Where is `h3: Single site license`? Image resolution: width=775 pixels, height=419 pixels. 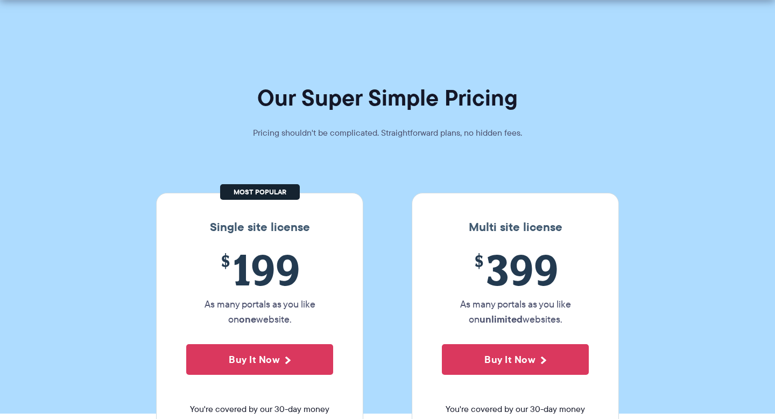 h3: Single site license is located at coordinates (259, 227).